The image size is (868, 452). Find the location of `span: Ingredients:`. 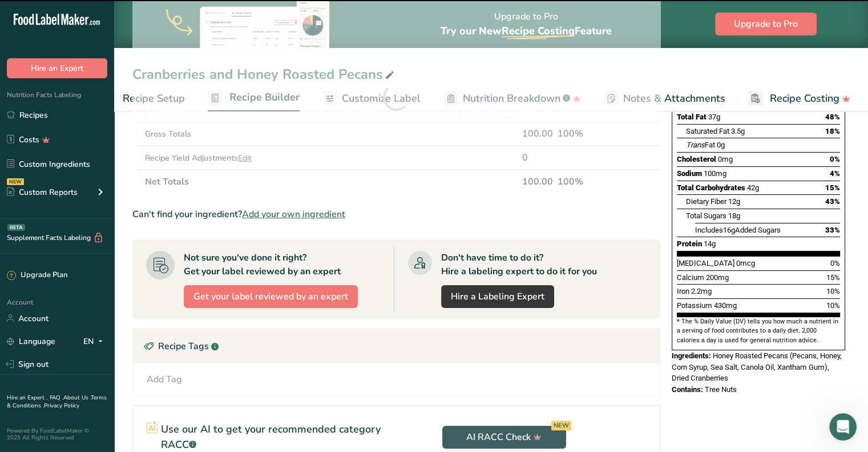

span: Ingredients: is located at coordinates (691, 355).